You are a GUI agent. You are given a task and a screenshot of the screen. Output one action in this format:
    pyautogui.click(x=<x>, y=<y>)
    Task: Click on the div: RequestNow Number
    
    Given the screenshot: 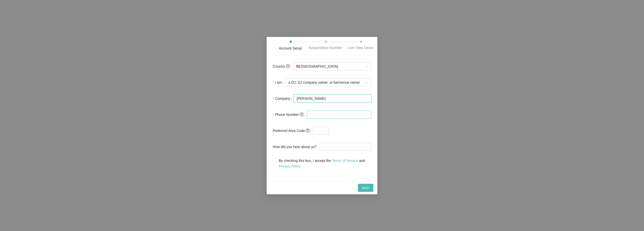 What is the action you would take?
    pyautogui.click(x=325, y=48)
    